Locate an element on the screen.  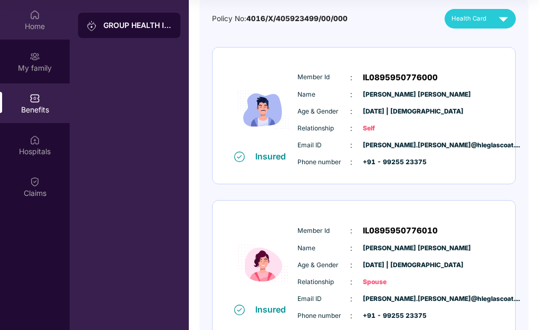
img: svg+xml;base64,PHN2ZyBpZD0iQ2xhaW0iIHhtbG5zPSJodHRwOi8vd3d3LnczLm9yZy8yMDAwL3N2ZyIgd2lkdGg9IjIwIi... is located at coordinates (35, 182).